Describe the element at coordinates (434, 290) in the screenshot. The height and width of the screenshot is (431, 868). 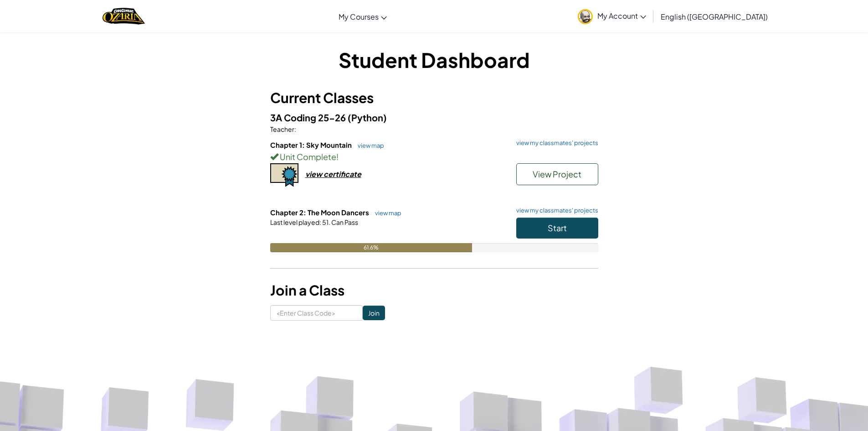
I see `h3: Join a Class` at that location.